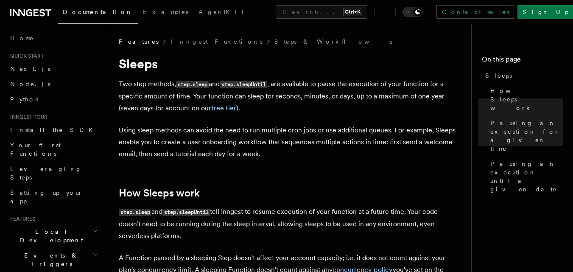  I want to click on a: Python, so click(53, 99).